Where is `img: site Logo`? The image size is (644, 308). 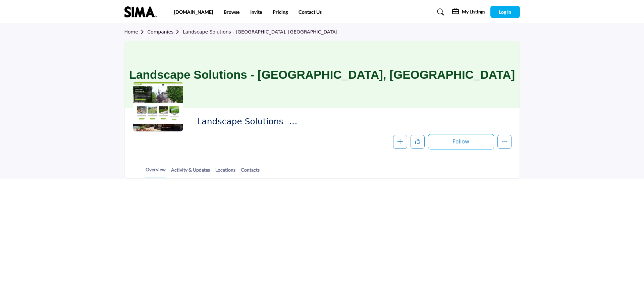
img: site Logo is located at coordinates (142, 12).